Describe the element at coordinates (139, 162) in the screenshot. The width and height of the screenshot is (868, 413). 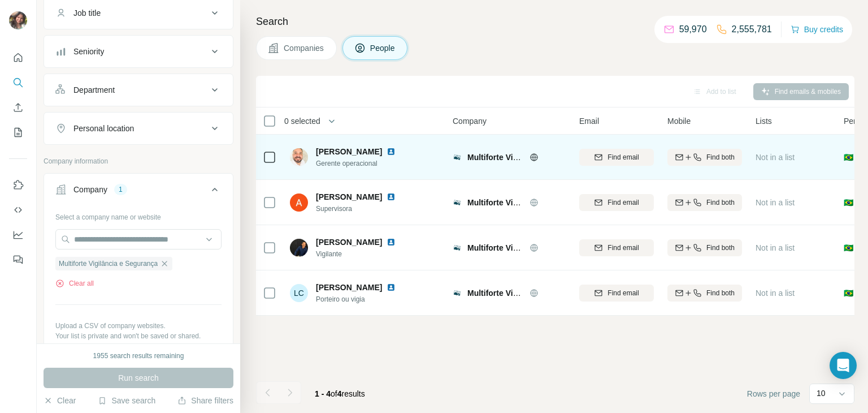
I see `p: Company information` at that location.